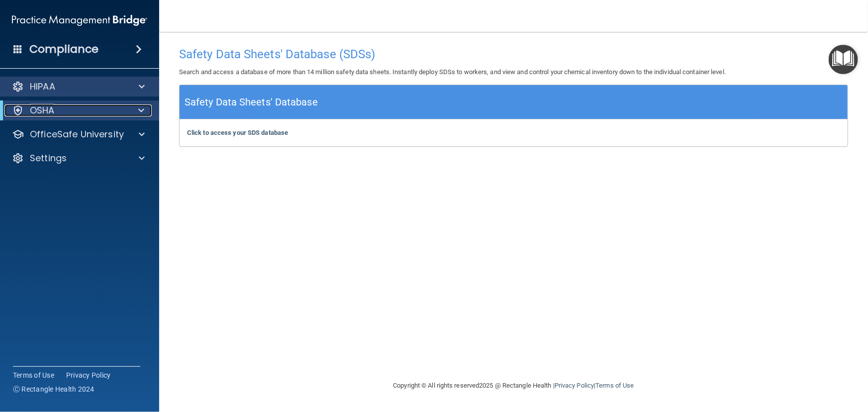  Describe the element at coordinates (514, 385) in the screenshot. I see `div: Copyright © All rights reserved 2025 @ Rectangle Health | |` at that location.